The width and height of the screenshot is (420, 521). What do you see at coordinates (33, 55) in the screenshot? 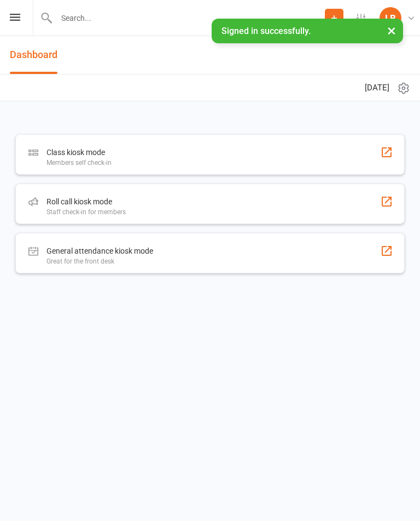
I see `a: Dashboard` at bounding box center [33, 55].